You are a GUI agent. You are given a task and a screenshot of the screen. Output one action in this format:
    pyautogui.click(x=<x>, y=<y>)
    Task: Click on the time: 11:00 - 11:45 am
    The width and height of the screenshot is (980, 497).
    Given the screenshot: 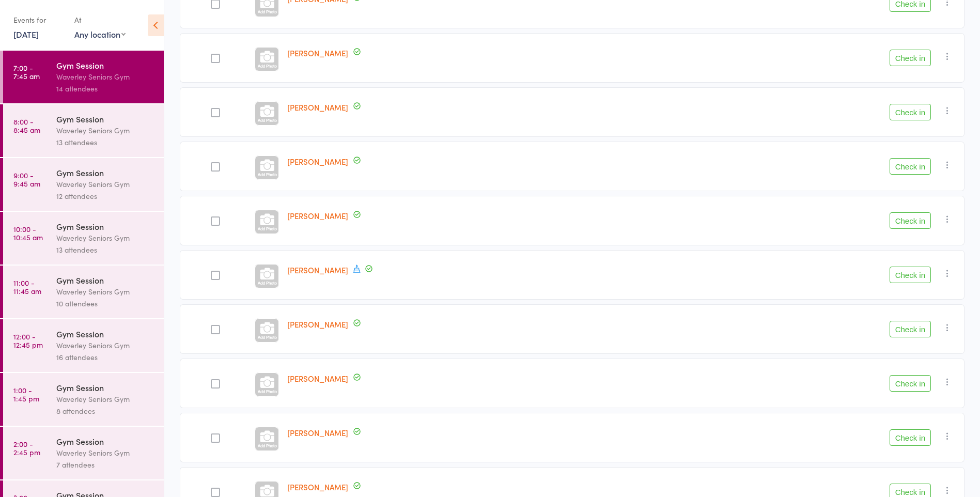 What is the action you would take?
    pyautogui.click(x=28, y=287)
    